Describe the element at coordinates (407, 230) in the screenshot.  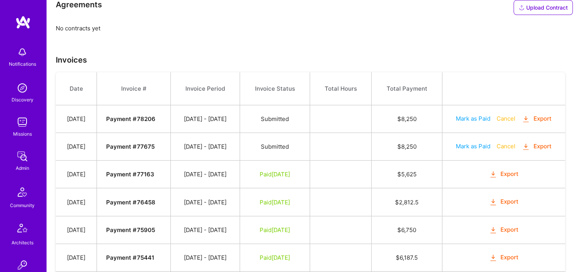
I see `td: $ 6,750` at that location.